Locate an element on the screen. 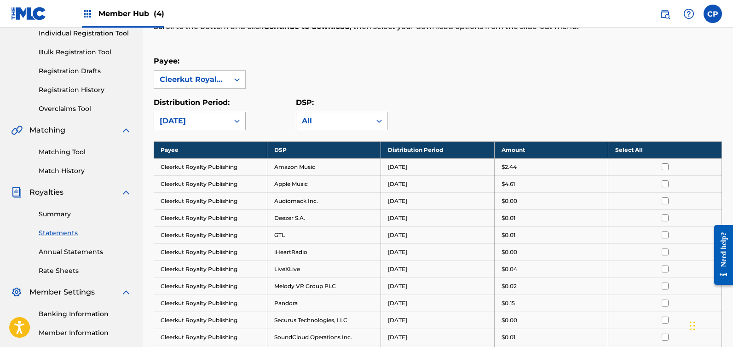 The width and height of the screenshot is (733, 347). div: Open Resource Center is located at coordinates (16, 37).